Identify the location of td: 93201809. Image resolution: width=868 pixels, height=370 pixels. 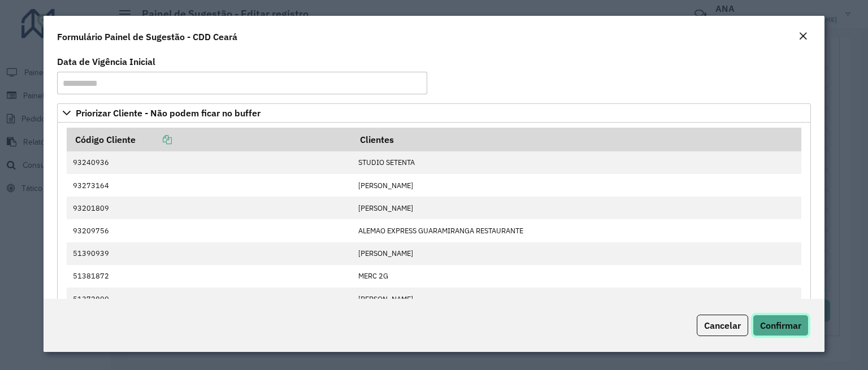
(209, 208).